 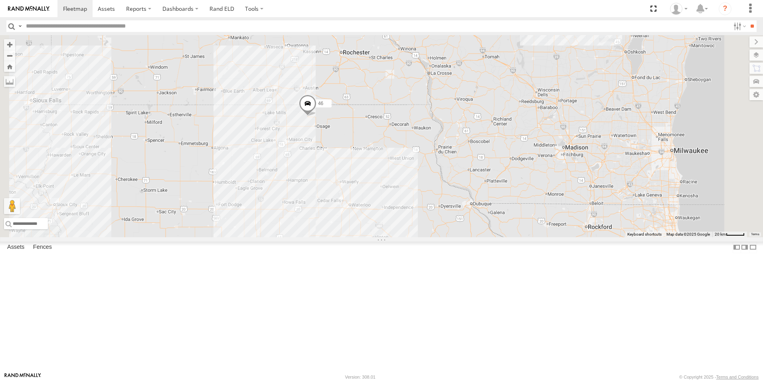 I want to click on label: Fences, so click(x=42, y=247).